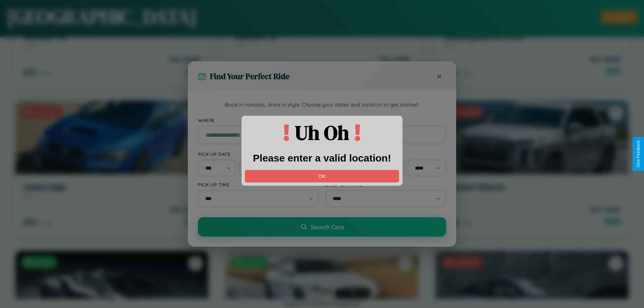 The height and width of the screenshot is (308, 644). What do you see at coordinates (322, 120) in the screenshot?
I see `label: Where` at bounding box center [322, 120].